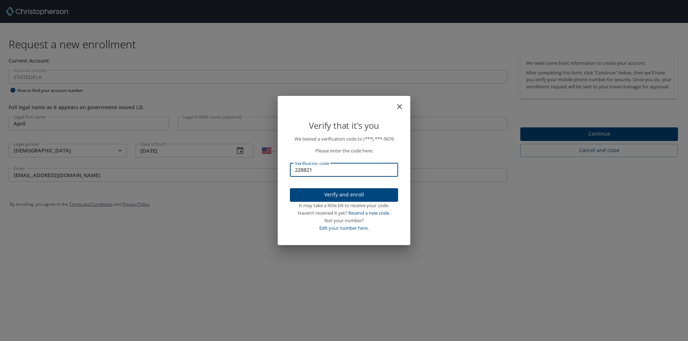 This screenshot has height=341, width=688. What do you see at coordinates (344, 195) in the screenshot?
I see `button: Verify and enroll` at bounding box center [344, 195].